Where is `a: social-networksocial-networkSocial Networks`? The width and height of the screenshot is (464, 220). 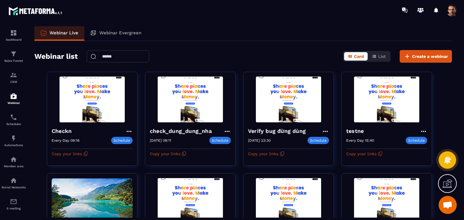
a: social-networksocial-networkSocial Networks is located at coordinates (14, 183).